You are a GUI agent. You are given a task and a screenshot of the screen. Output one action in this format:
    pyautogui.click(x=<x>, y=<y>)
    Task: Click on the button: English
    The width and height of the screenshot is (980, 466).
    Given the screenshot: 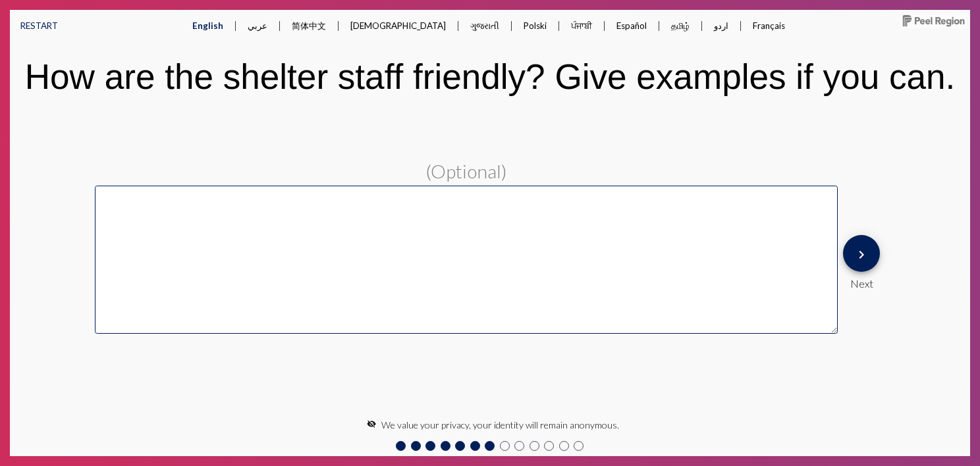 What is the action you would take?
    pyautogui.click(x=208, y=26)
    